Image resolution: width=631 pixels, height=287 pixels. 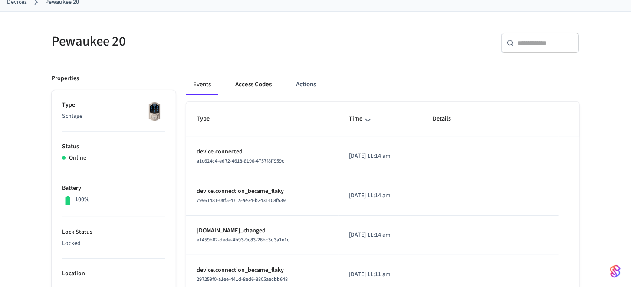 What do you see at coordinates (114, 274) in the screenshot?
I see `p: Location` at bounding box center [114, 274].